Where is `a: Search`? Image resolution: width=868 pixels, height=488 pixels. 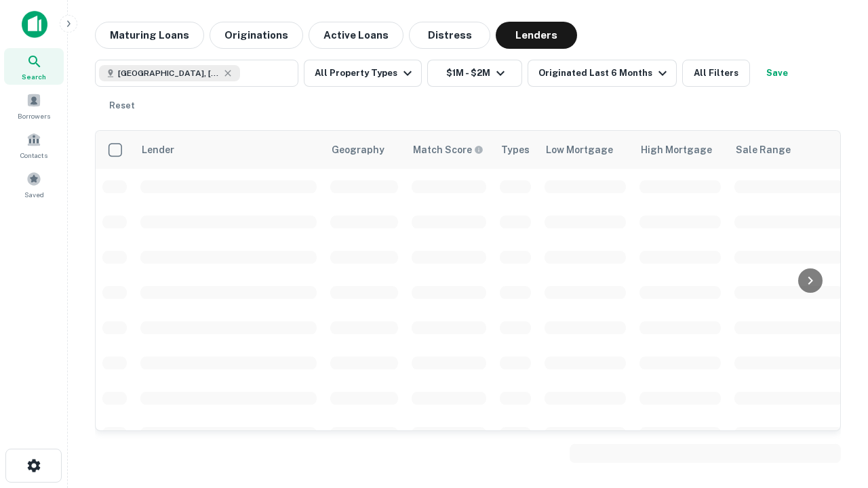 a: Search is located at coordinates (34, 66).